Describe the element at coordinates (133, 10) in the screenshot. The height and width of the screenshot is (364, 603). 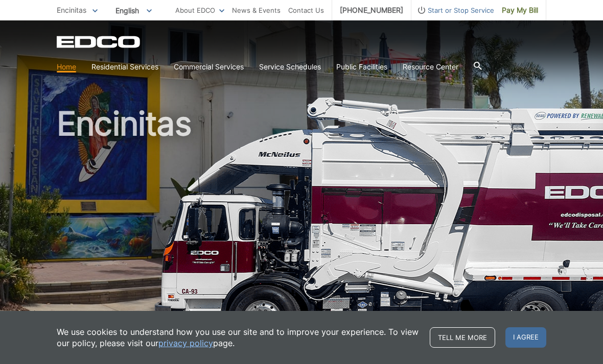
I see `span: English` at that location.